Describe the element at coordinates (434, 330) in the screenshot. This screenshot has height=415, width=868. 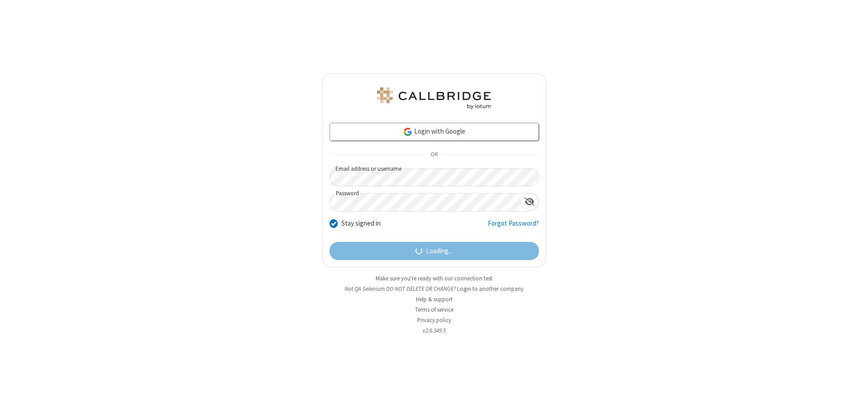
I see `li: v2.6.349.5` at that location.